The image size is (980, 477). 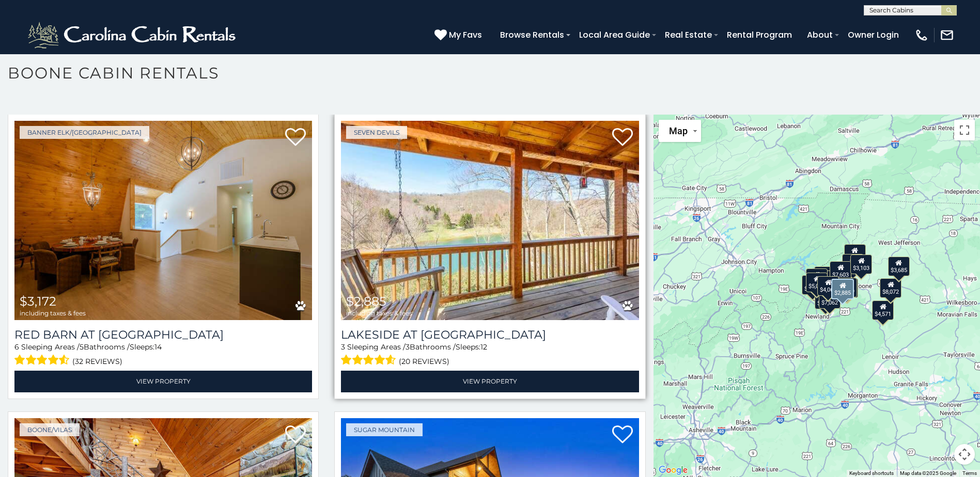 I want to click on div: $7,199, so click(x=846, y=287).